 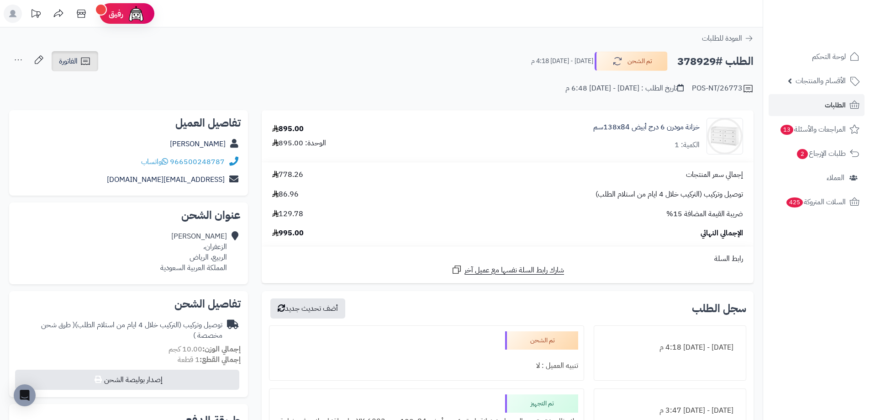 I want to click on span: 995.00, so click(x=288, y=233).